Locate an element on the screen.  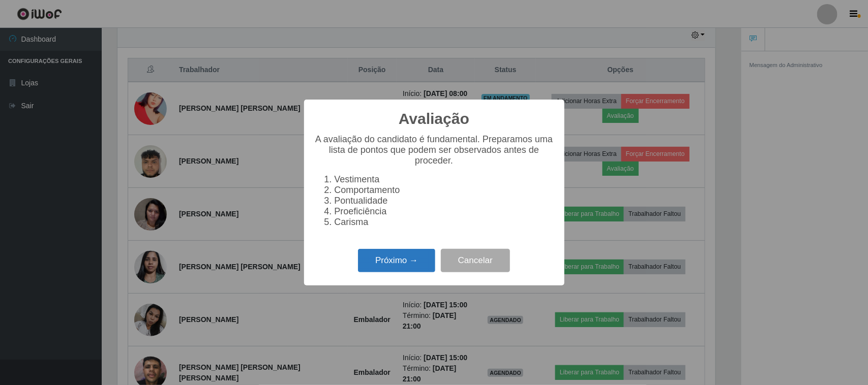
p: A avaliação do candidato é fundamental. Preparamos uma lista de pontos que podem ser observados a... is located at coordinates (435, 150).